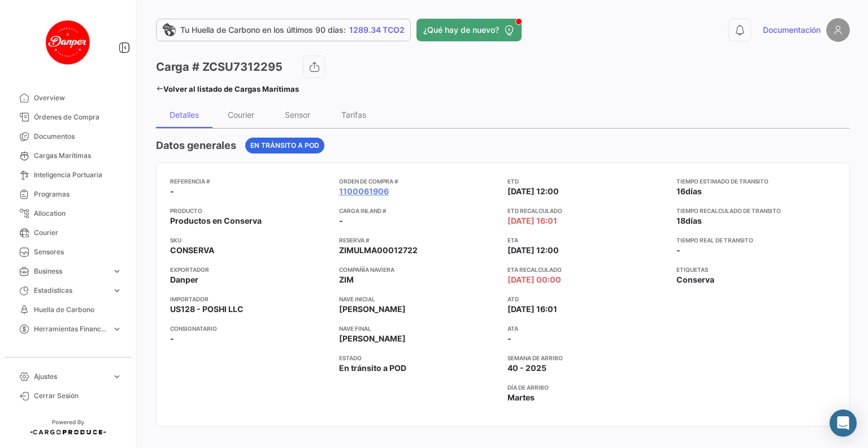  I want to click on h4: Datos generales, so click(196, 145).